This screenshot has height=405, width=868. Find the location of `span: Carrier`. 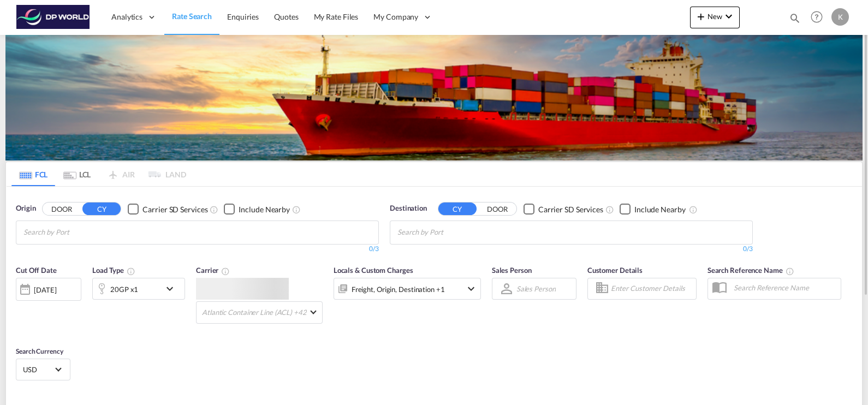

span: Carrier is located at coordinates (213, 270).